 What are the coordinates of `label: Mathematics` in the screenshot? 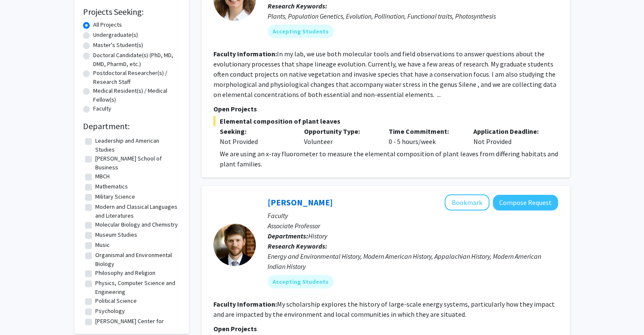 It's located at (111, 186).